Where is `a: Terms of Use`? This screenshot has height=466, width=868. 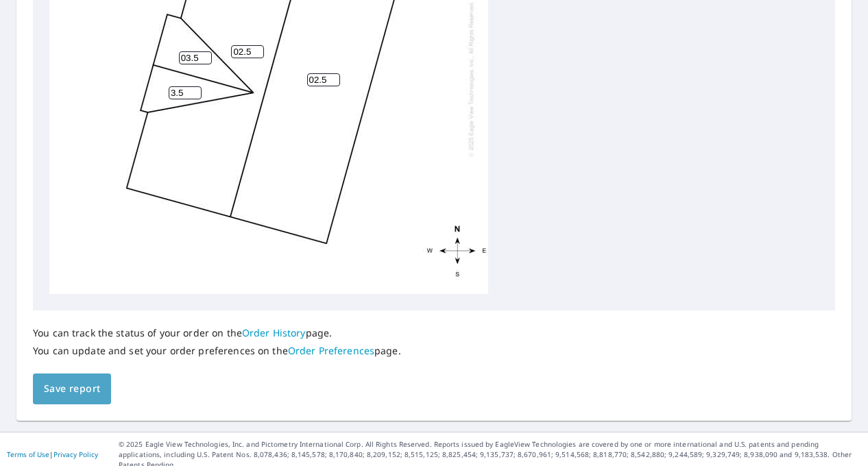
a: Terms of Use is located at coordinates (28, 454).